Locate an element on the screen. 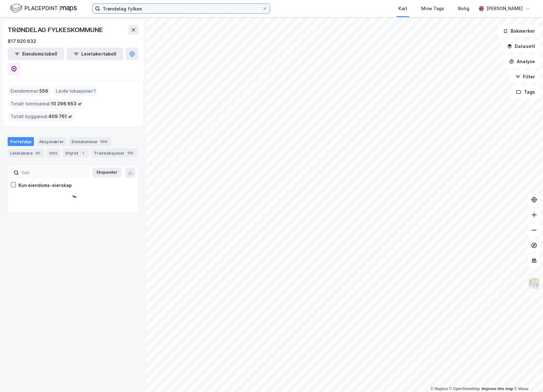  div: Kontrollprogram for chat is located at coordinates (527, 377).